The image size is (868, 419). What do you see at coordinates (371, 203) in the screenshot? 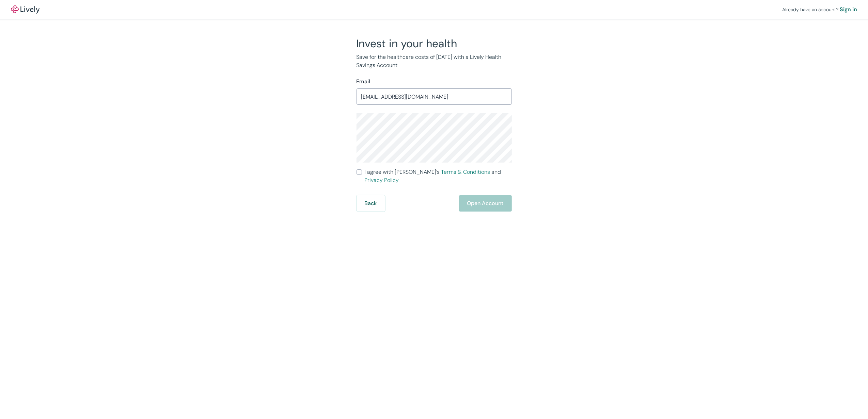
I see `button: Back` at bounding box center [371, 203].